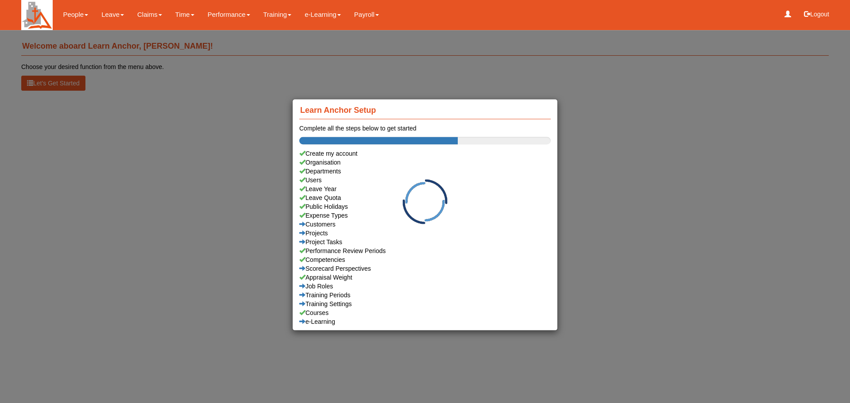 This screenshot has width=850, height=403. What do you see at coordinates (425, 242) in the screenshot?
I see `a: Project Tasks` at bounding box center [425, 242].